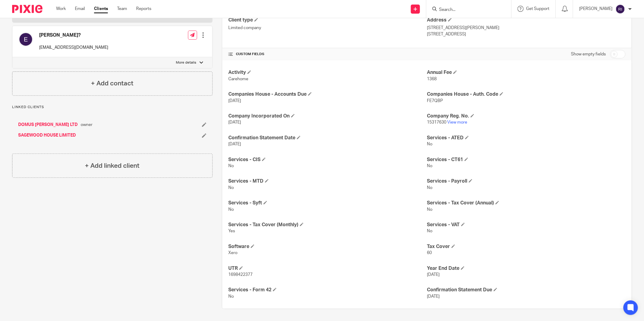 This screenshot has width=644, height=321. Describe the element at coordinates (112, 166) in the screenshot. I see `h4: + Add linked client` at that location.